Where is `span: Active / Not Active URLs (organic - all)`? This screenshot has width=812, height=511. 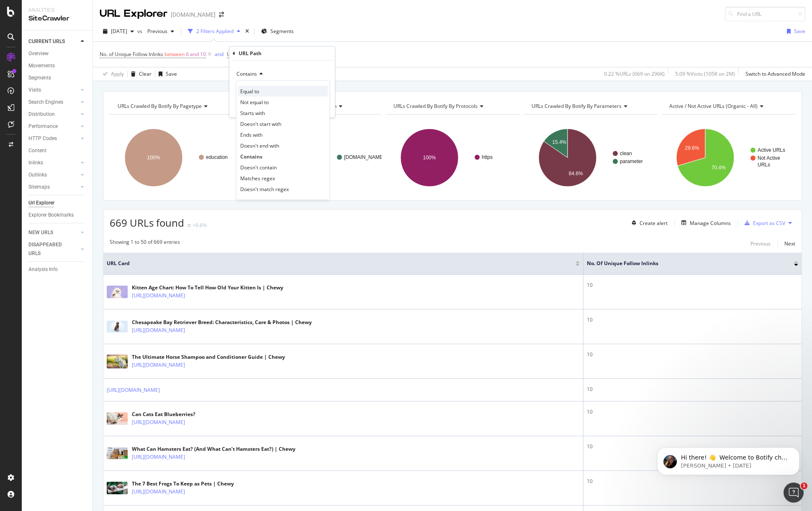
span: Active / Not Active URLs (organic - all) is located at coordinates (713, 106).